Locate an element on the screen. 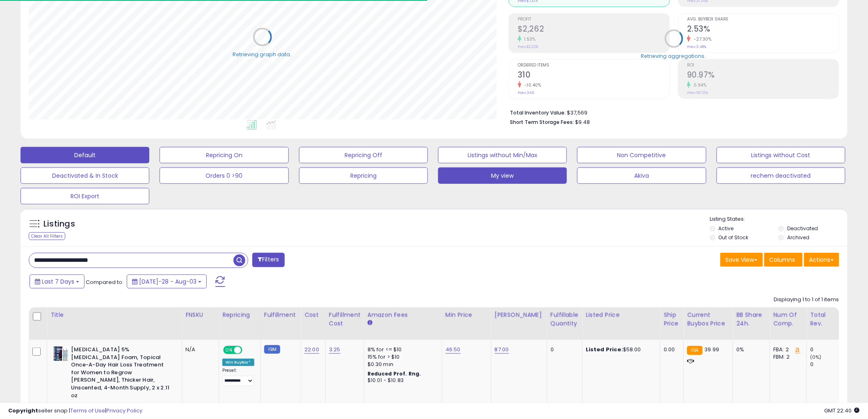  div: Listed Price is located at coordinates (621, 314).